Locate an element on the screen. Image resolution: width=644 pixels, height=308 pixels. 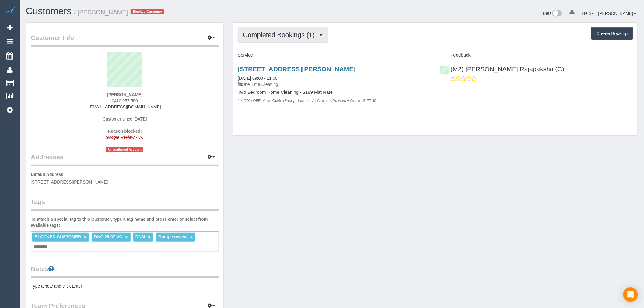
p: One Time Cleaning is located at coordinates (334, 84).